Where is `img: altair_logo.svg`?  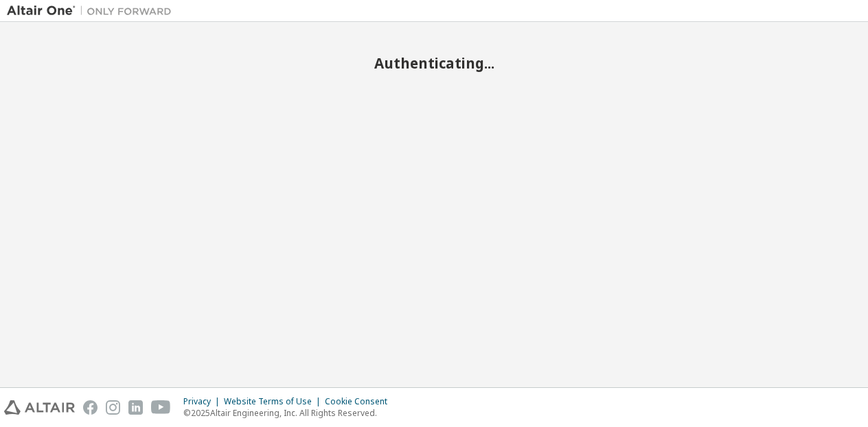 img: altair_logo.svg is located at coordinates (39, 408).